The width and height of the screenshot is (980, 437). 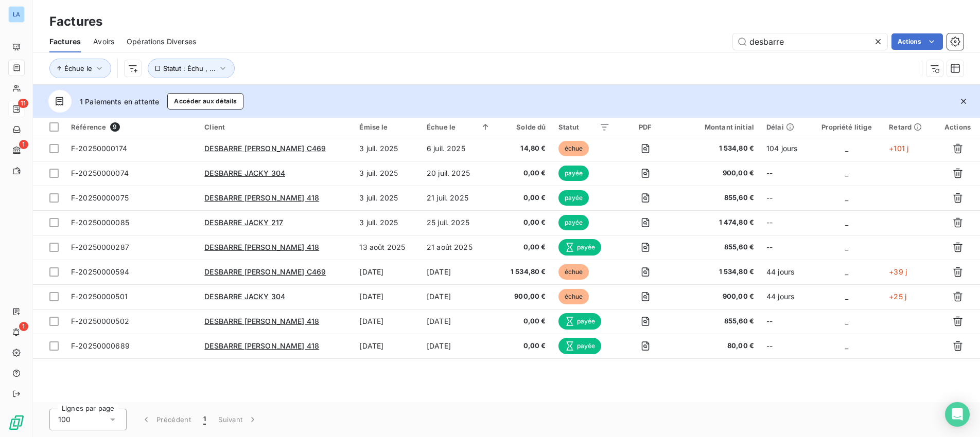 What do you see at coordinates (16, 14) in the screenshot?
I see `div: LA` at bounding box center [16, 14].